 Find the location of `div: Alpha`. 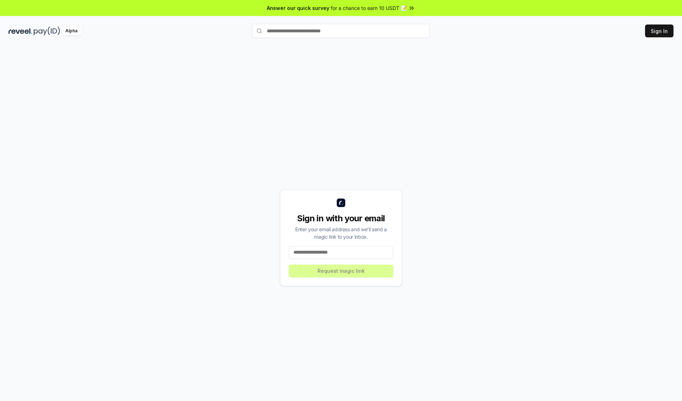

div: Alpha is located at coordinates (71, 31).